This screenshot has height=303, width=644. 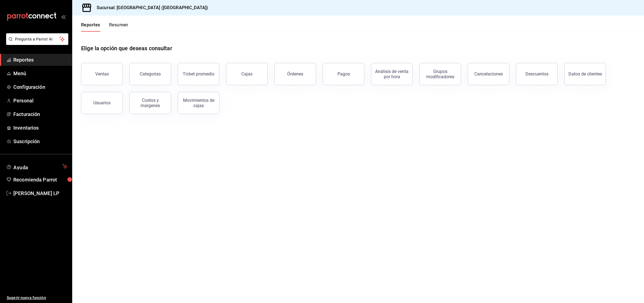 What do you see at coordinates (440, 74) in the screenshot?
I see `div: Grupos modificadores` at bounding box center [440, 74].